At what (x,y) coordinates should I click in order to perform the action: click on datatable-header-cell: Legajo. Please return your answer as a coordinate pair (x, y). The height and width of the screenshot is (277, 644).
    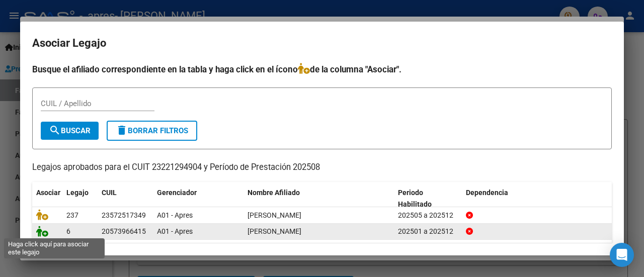
    Looking at the image, I should click on (80, 199).